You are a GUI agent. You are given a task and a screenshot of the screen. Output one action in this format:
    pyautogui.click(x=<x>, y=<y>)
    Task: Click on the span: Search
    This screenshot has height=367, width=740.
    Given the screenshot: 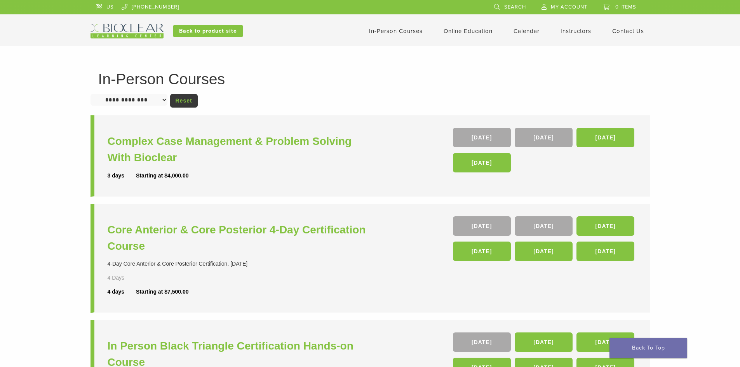 What is the action you would take?
    pyautogui.click(x=515, y=7)
    